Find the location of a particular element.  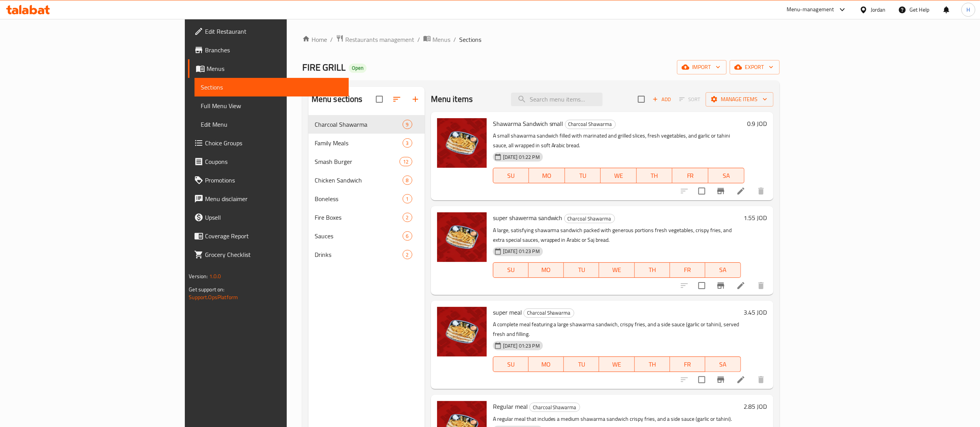

span: Get support on: is located at coordinates (206, 289).